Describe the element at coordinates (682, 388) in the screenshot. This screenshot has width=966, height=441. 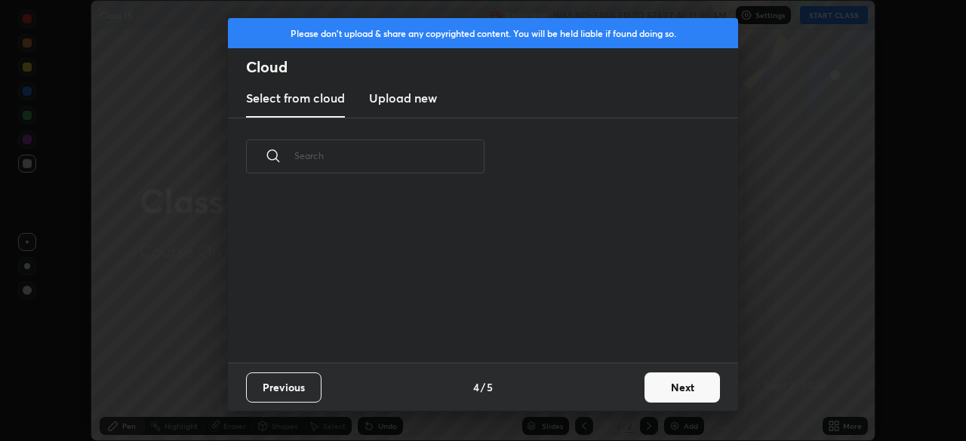
I see `button: Next` at that location.